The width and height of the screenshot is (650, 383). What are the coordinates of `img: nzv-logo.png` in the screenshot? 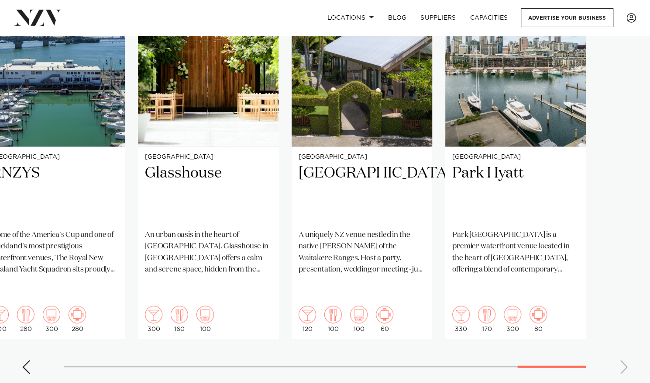 It's located at (38, 17).